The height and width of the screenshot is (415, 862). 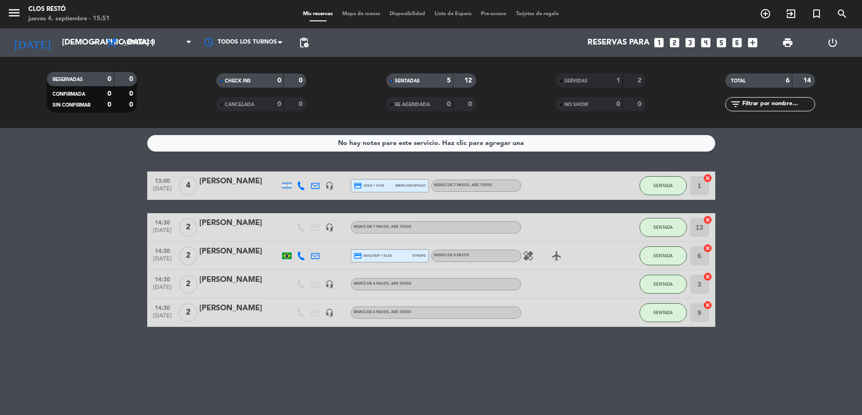 I want to click on span: CONFIRMADA, so click(x=69, y=94).